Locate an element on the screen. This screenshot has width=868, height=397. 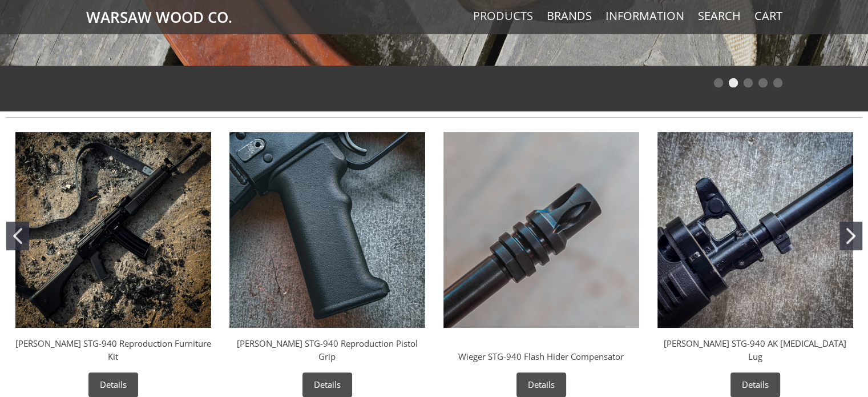
li: Page dot 1 is located at coordinates (719, 83).